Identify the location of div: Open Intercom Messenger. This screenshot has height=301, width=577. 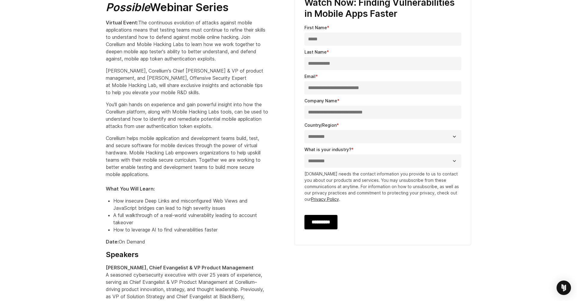
(564, 287).